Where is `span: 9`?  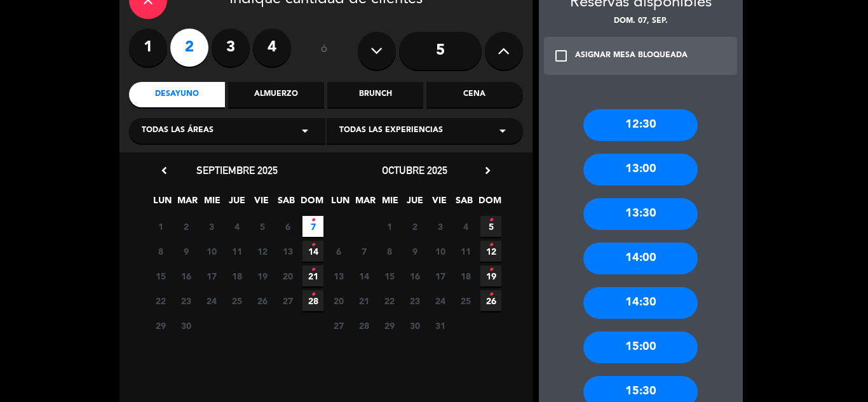
span: 9 is located at coordinates (186, 251).